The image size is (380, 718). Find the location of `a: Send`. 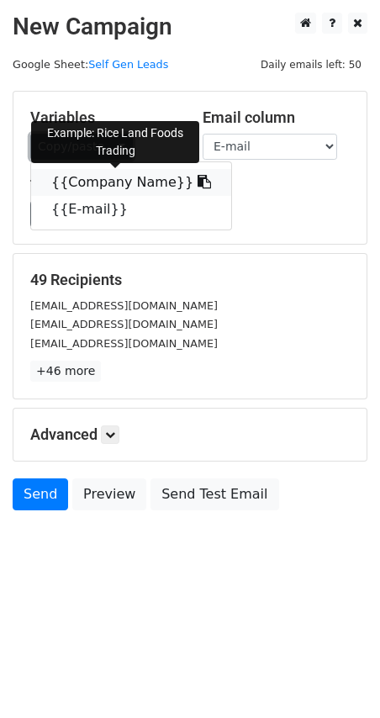

a: Send is located at coordinates (40, 494).